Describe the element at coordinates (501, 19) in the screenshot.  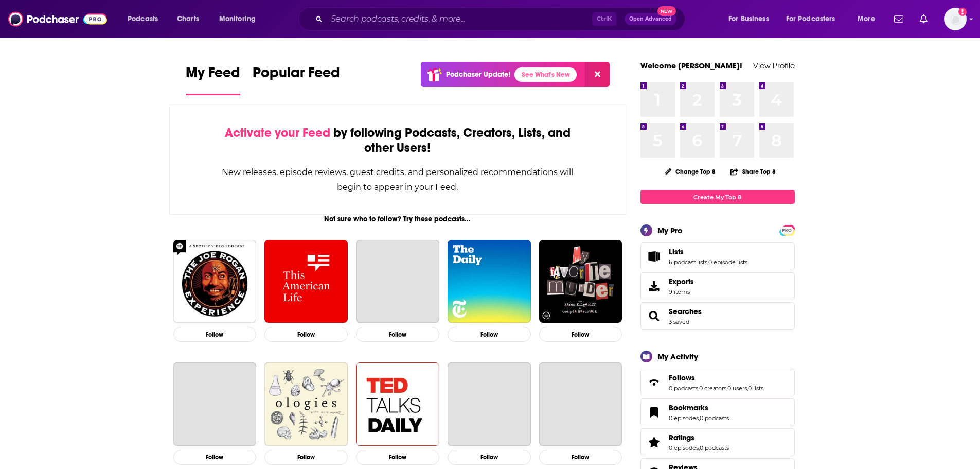
I see `div: Search podcasts, credits, & more...` at that location.